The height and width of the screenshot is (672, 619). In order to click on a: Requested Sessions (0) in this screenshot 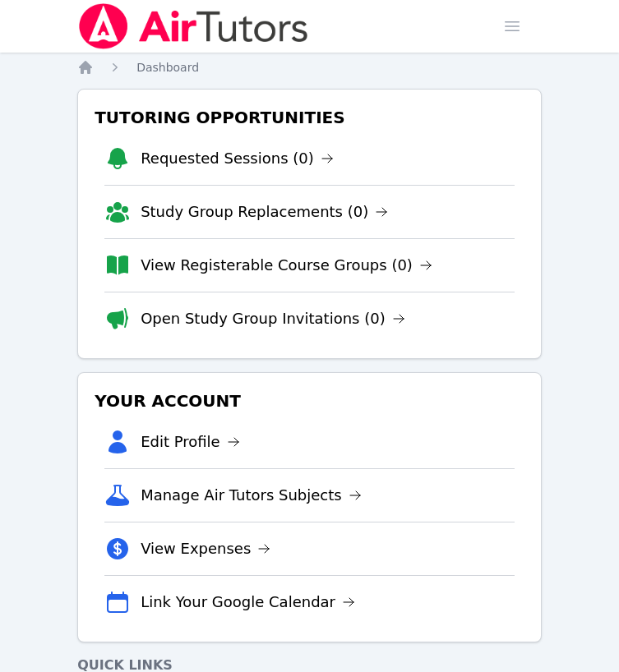, I will do `click(236, 159)`.